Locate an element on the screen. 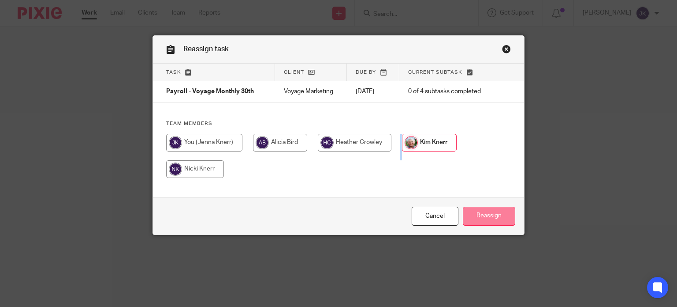  h4: Team members is located at coordinates (339, 123).